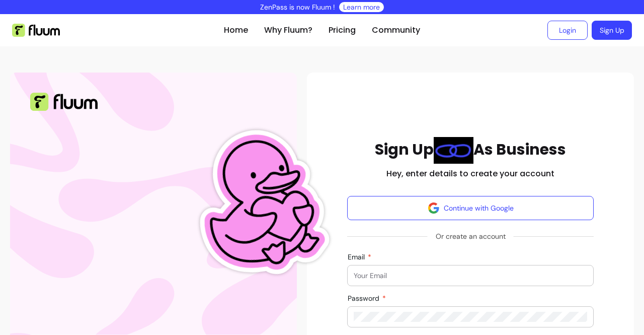 This screenshot has width=644, height=335. What do you see at coordinates (434, 208) in the screenshot?
I see `img: avatar` at bounding box center [434, 208].